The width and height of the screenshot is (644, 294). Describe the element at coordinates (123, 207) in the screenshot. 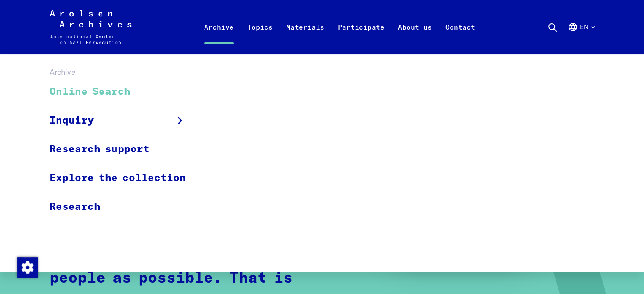

I see `a: Research` at that location.